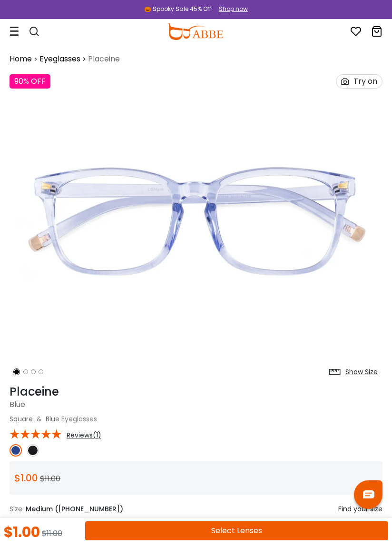 The width and height of the screenshot is (392, 547). I want to click on span: Size:, so click(17, 508).